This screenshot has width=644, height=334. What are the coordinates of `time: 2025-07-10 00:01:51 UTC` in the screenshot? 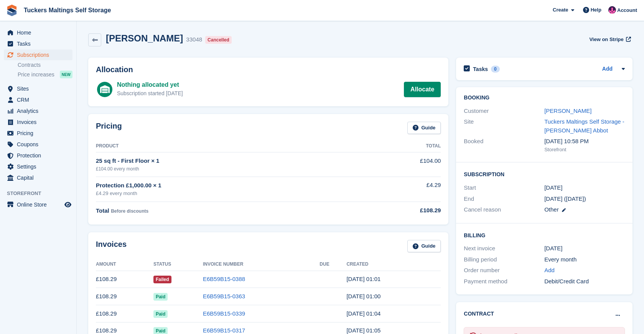 It's located at (363, 279).